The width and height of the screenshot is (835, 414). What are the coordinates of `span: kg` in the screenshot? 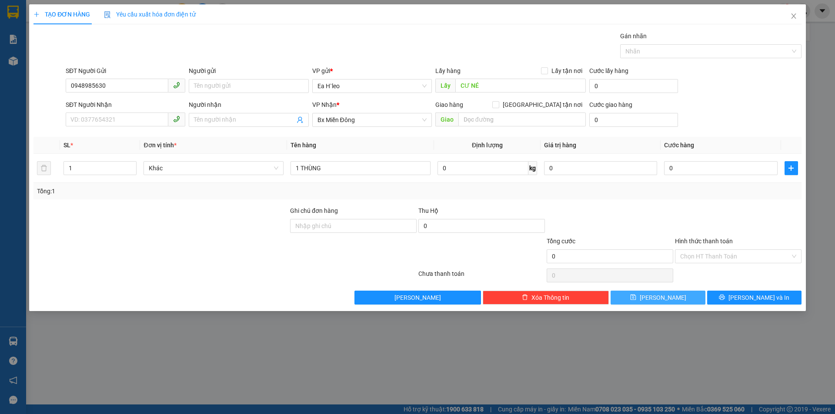 It's located at (533, 168).